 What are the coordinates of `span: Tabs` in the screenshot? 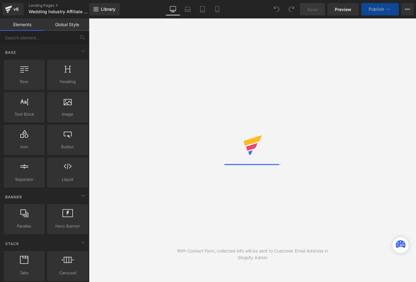 It's located at (24, 273).